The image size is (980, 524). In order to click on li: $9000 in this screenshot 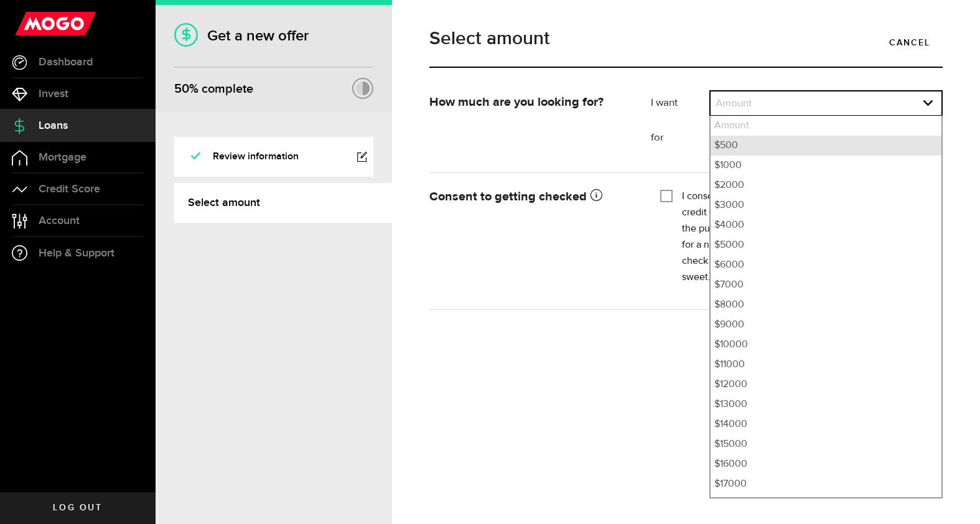, I will do `click(826, 324)`.